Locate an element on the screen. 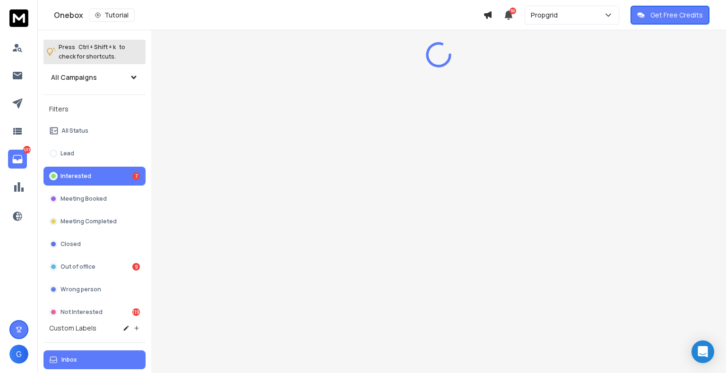  p: Press to check for shortcuts. is located at coordinates (92, 52).